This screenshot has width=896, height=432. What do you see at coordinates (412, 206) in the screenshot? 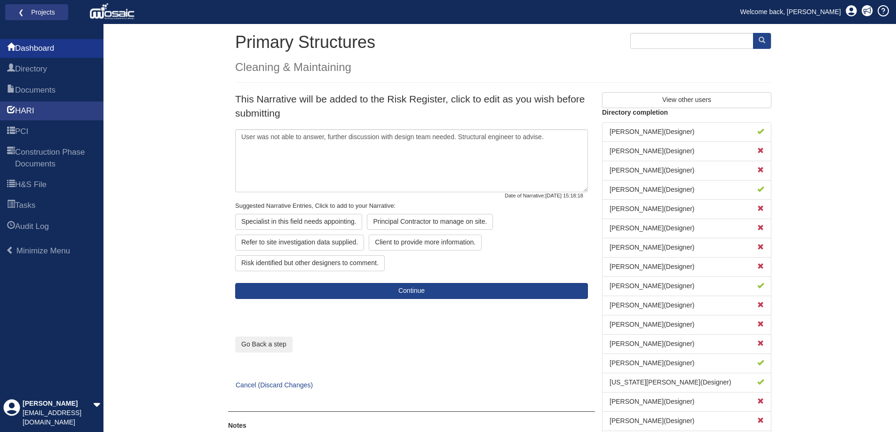
I see `div: Suggested Narrative Entries, Click to add to your Narrative:` at bounding box center [412, 206].